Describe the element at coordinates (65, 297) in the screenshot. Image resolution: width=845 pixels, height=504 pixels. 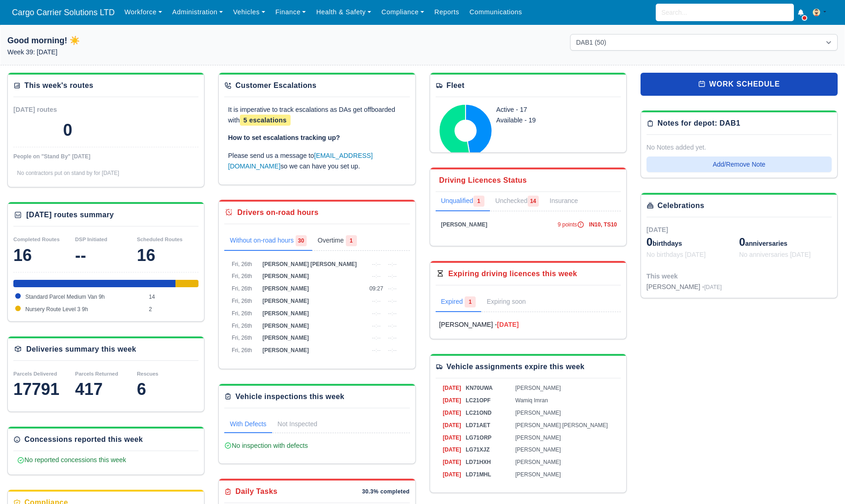
I see `span: Standard Parcel Medium Van 9h` at that location.